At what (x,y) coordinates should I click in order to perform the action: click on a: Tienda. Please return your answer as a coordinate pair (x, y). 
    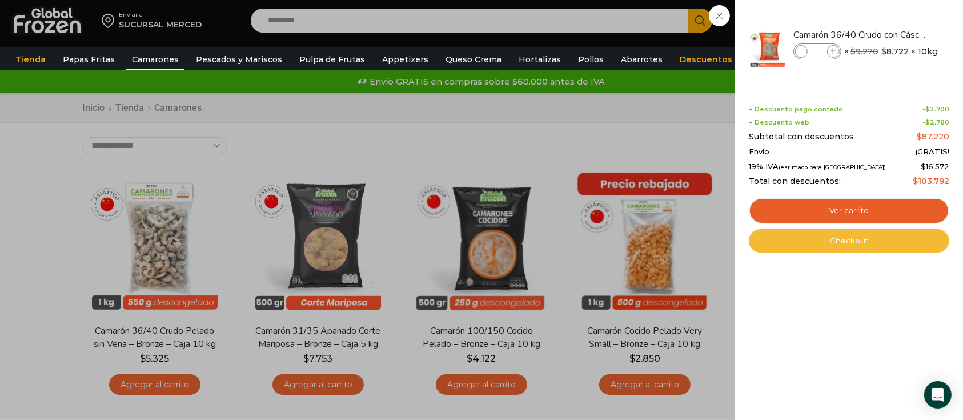
    Looking at the image, I should click on (30, 59).